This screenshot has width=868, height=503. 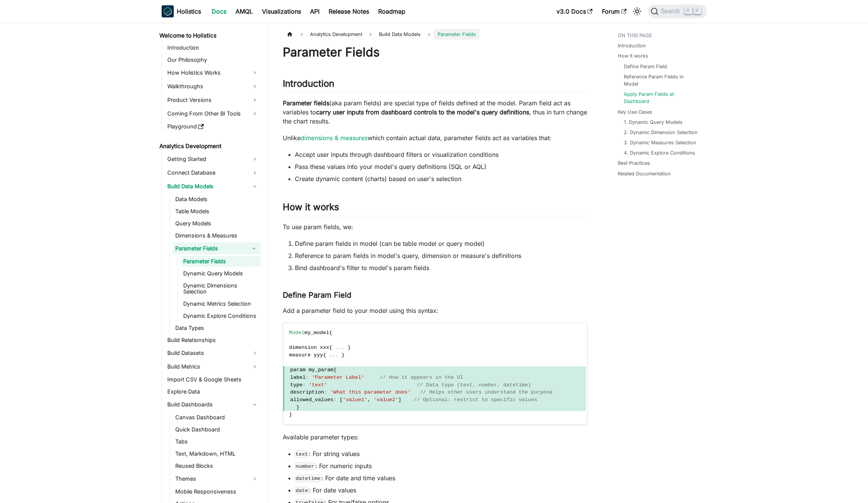 What do you see at coordinates (213, 366) in the screenshot?
I see `a: Build Metrics` at bounding box center [213, 366].